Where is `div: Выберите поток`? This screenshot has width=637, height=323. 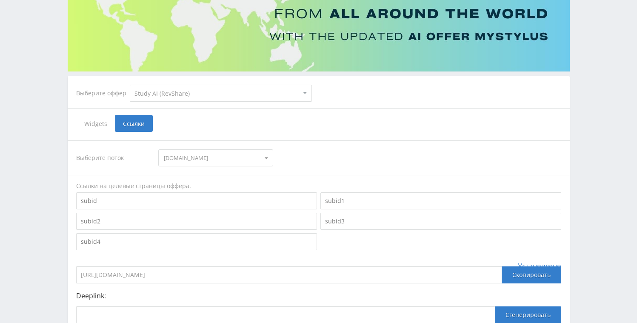
div: Выберите поток is located at coordinates (113, 158).